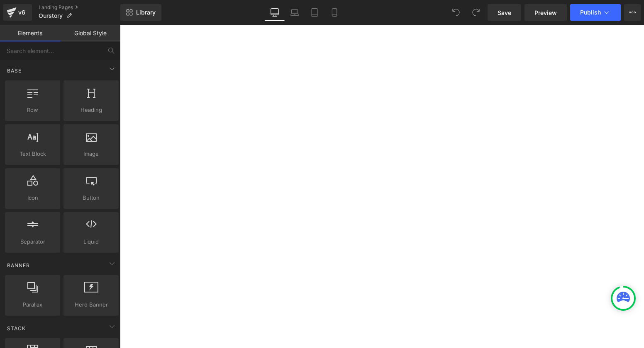  Describe the element at coordinates (32, 110) in the screenshot. I see `span: Row` at that location.